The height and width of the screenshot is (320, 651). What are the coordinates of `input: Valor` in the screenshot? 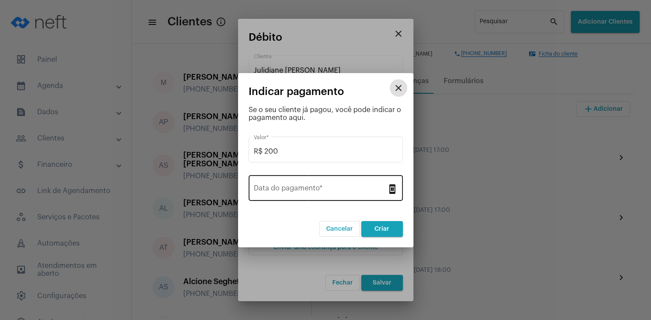 It's located at (325, 152).